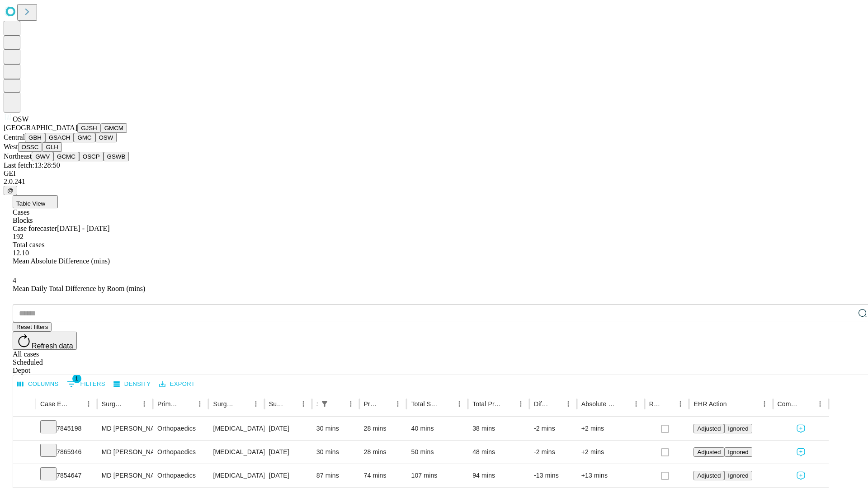 This screenshot has width=868, height=488. Describe the element at coordinates (14, 137) in the screenshot. I see `span: Central` at that location.